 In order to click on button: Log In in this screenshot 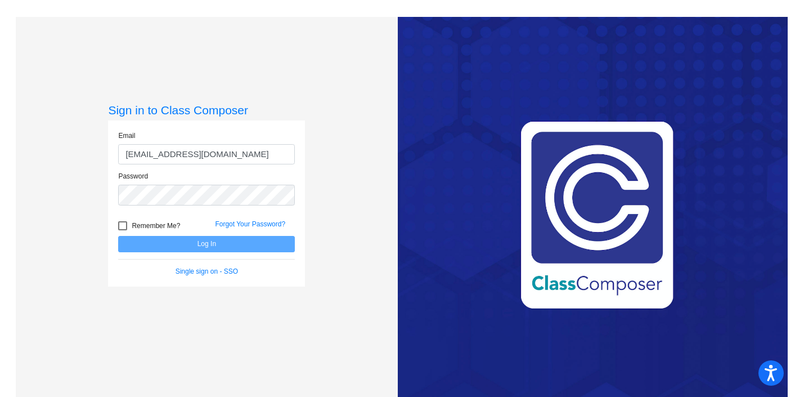, I will do `click(207, 244)`.